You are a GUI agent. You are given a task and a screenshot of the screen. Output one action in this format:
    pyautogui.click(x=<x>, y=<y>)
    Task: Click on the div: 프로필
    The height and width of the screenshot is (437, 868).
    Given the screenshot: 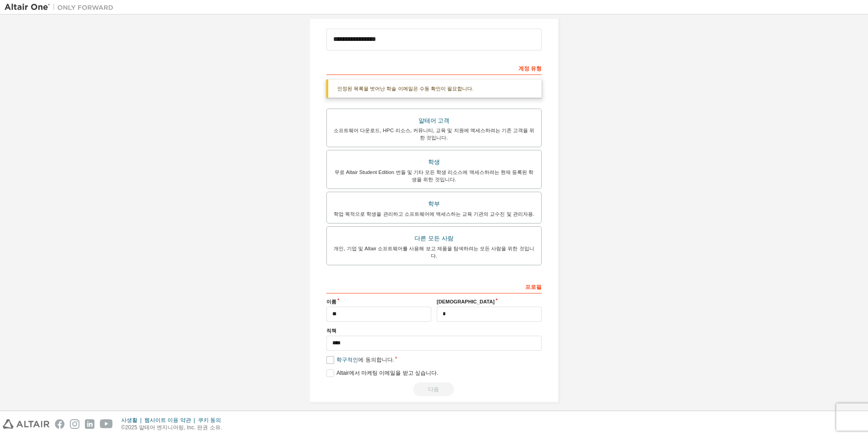 What is the action you would take?
    pyautogui.click(x=434, y=286)
    